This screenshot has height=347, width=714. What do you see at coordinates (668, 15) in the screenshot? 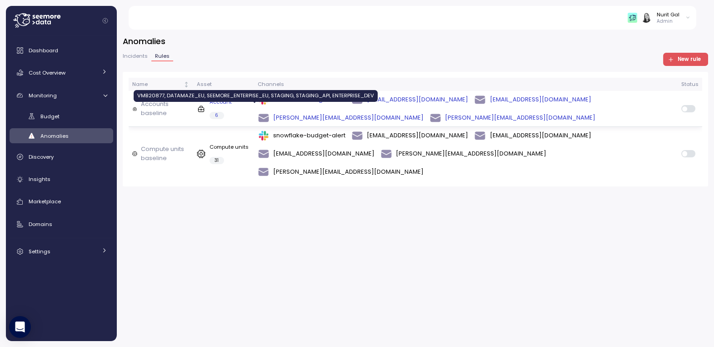
I see `div: Nurit Gal` at bounding box center [668, 15].